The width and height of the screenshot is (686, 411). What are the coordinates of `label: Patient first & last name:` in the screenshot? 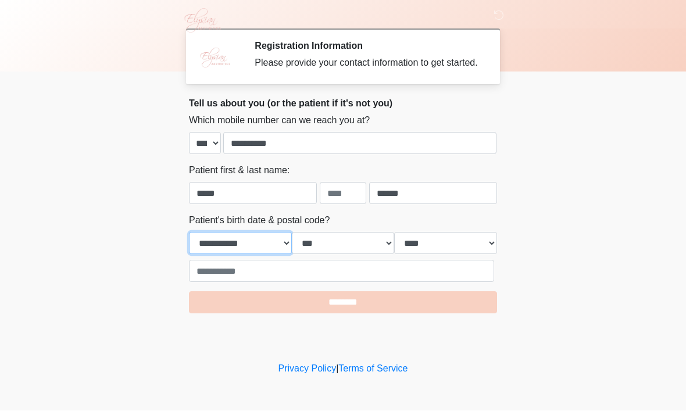 It's located at (239, 171).